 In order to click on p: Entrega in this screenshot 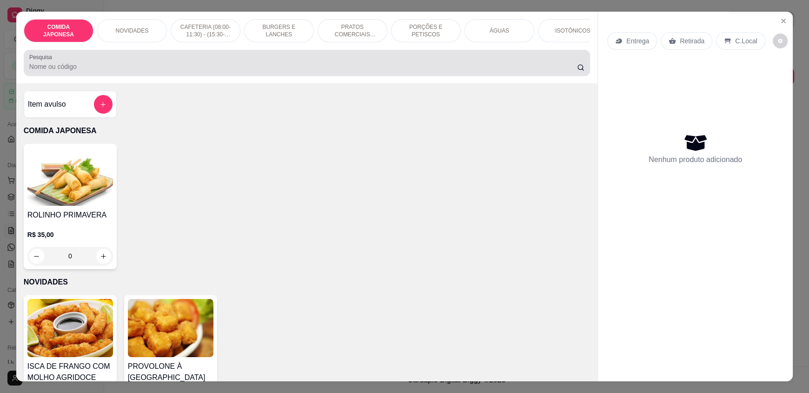, I will do `click(638, 41)`.